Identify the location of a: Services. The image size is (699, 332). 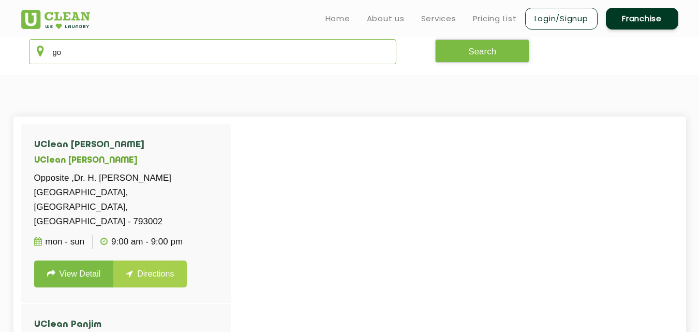
(439, 19).